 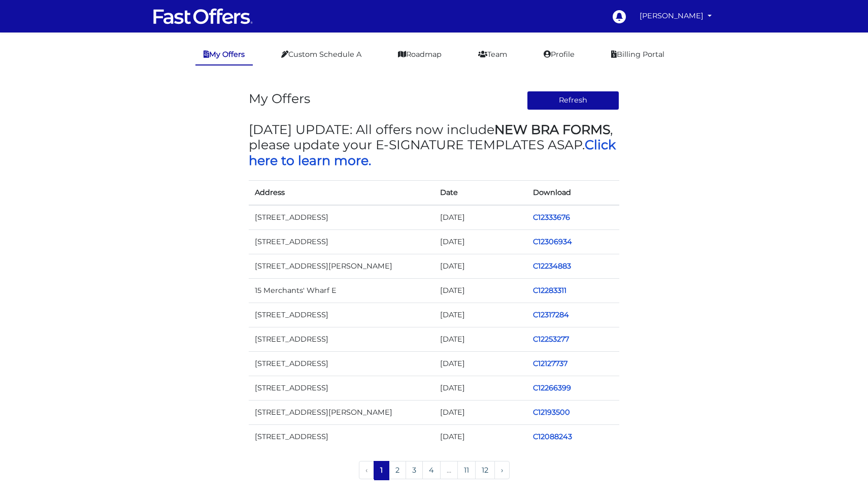 I want to click on a: C12234883, so click(x=552, y=266).